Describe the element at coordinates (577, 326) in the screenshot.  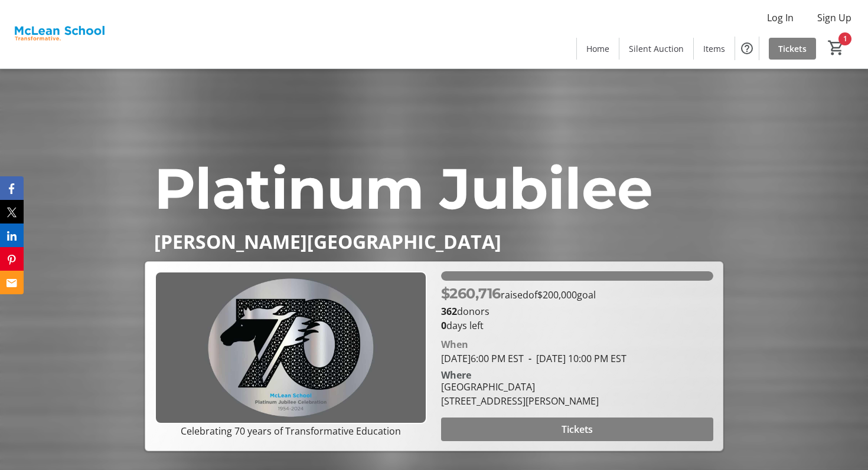
I see `p: days left` at that location.